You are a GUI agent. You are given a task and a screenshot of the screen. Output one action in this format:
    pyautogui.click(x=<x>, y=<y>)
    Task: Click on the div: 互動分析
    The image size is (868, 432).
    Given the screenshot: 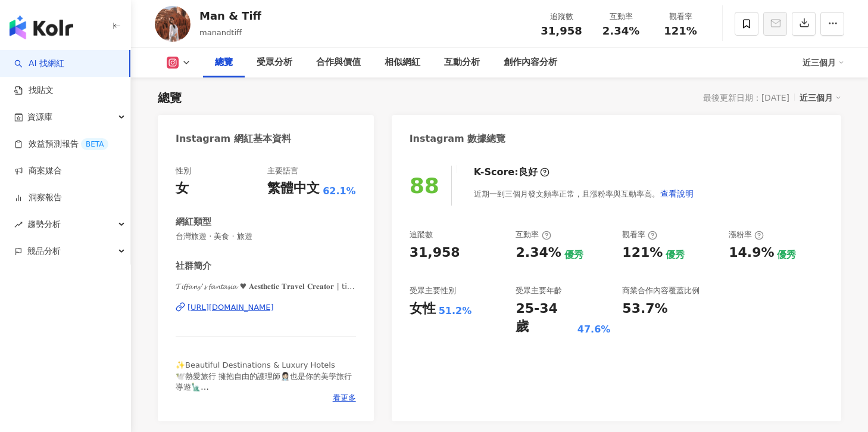 What is the action you would take?
    pyautogui.click(x=462, y=63)
    